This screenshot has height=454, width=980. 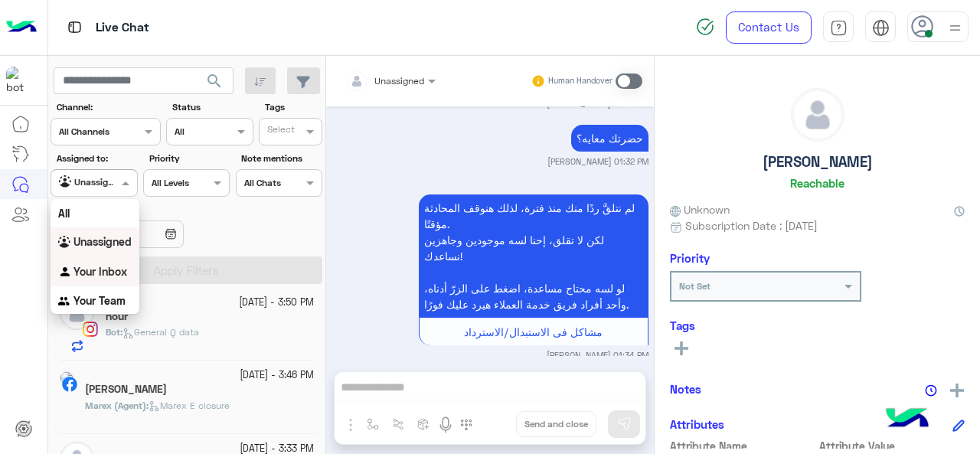 What do you see at coordinates (116, 405) in the screenshot?
I see `span: Marex (Agent)` at bounding box center [116, 405].